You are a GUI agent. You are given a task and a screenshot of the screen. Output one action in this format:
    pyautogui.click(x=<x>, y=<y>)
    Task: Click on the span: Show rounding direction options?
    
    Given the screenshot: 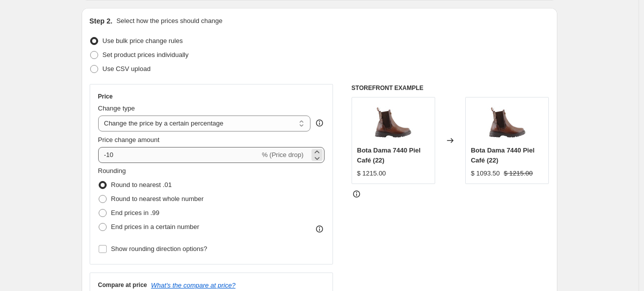 What is the action you would take?
    pyautogui.click(x=159, y=249)
    